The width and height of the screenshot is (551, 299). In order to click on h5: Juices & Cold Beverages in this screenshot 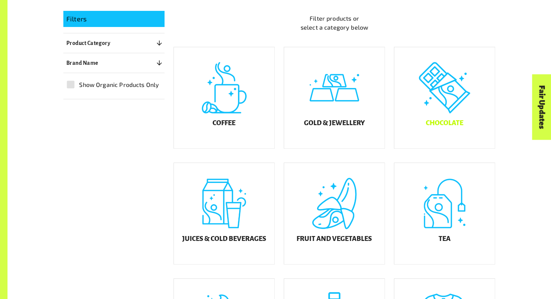, I will do `click(224, 239)`.